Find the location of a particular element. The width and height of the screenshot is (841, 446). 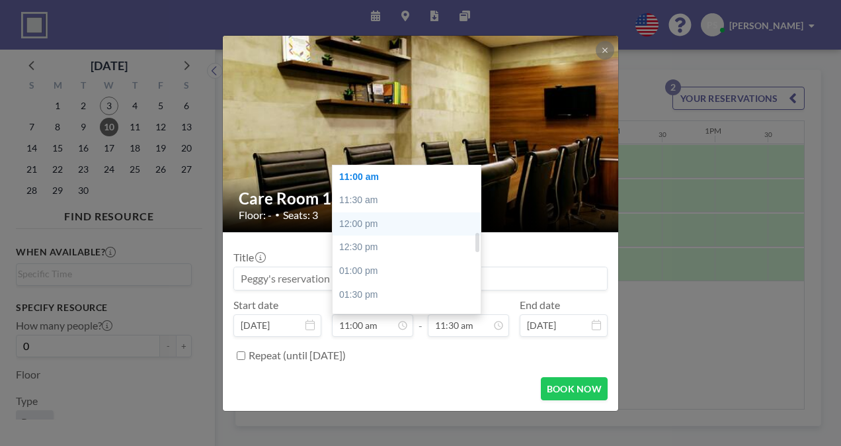

h2: Care Room 1 is located at coordinates (421, 198).